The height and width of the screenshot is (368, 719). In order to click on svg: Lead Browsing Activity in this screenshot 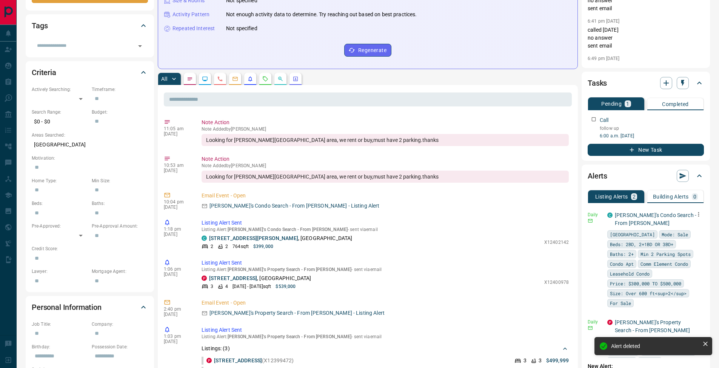, I will do `click(205, 79)`.